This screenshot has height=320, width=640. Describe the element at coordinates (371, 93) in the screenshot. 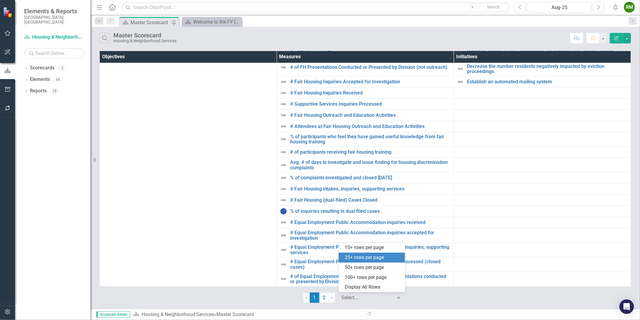

I see `a: # Fair Housing Inquiries Received` at that location.